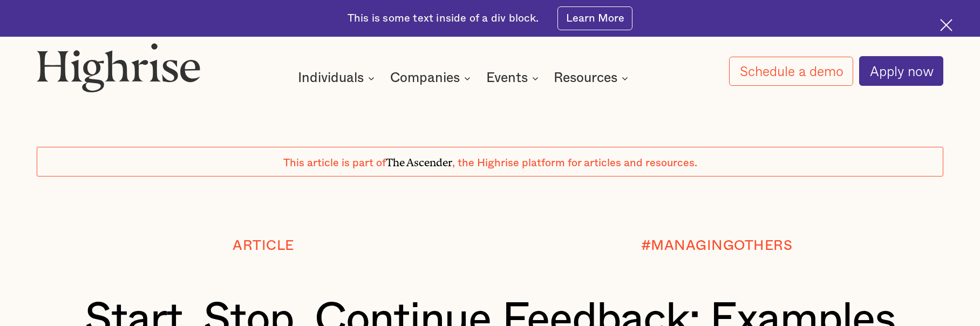 The image size is (980, 326). What do you see at coordinates (331, 78) in the screenshot?
I see `div: Individuals` at bounding box center [331, 78].